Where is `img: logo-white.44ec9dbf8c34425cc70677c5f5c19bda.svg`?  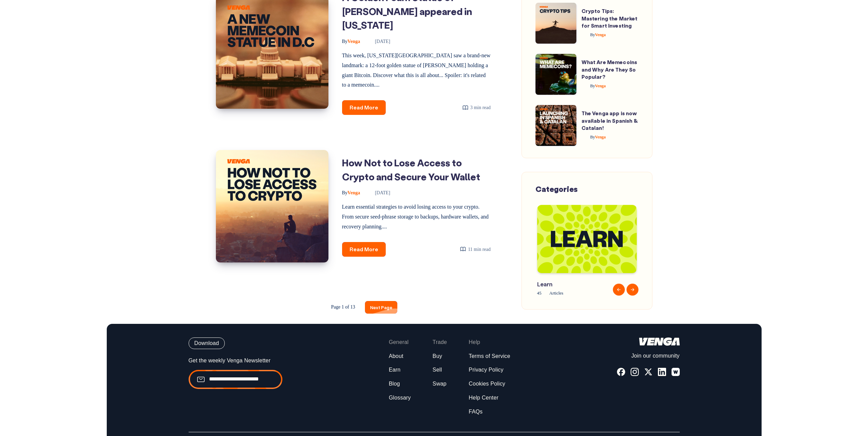 img: logo-white.44ec9dbf8c34425cc70677c5f5c19bda.svg is located at coordinates (660, 342).